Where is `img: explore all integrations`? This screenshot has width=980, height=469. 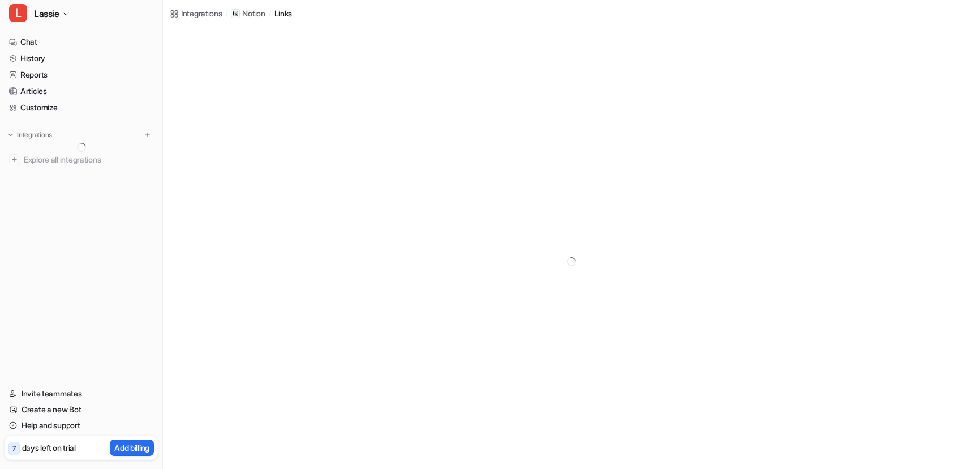 img: explore all integrations is located at coordinates (15, 160).